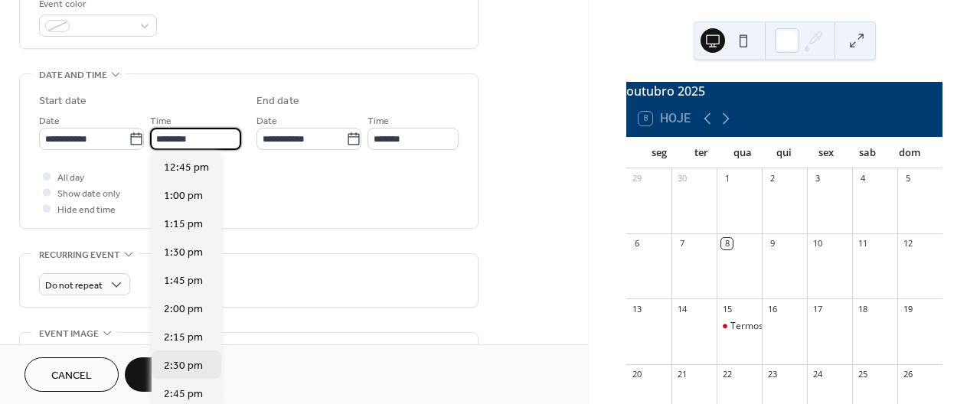 The image size is (980, 404). Describe the element at coordinates (772, 309) in the screenshot. I see `div: 16` at that location.